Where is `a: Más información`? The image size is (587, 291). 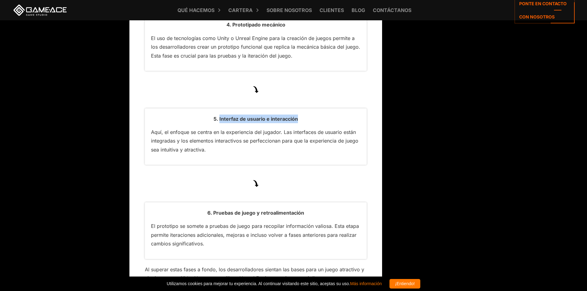
a: Más información is located at coordinates (366, 284).